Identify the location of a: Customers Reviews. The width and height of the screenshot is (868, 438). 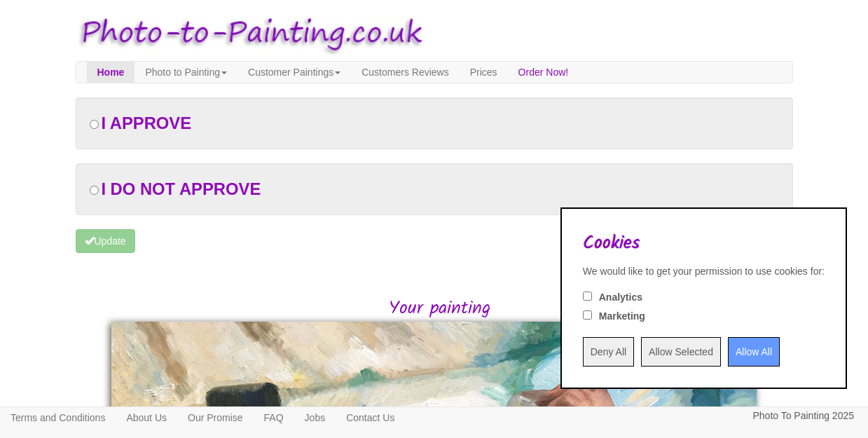
(405, 72).